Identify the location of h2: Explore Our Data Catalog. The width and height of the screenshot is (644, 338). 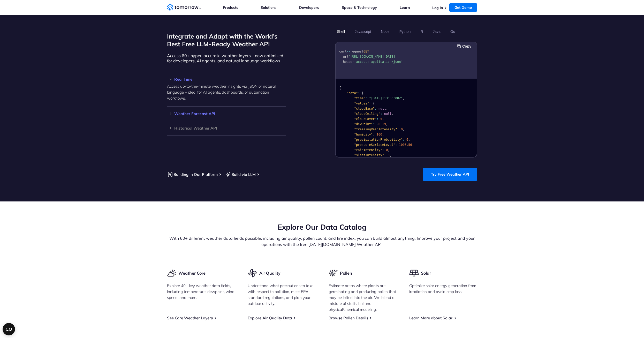
(322, 227).